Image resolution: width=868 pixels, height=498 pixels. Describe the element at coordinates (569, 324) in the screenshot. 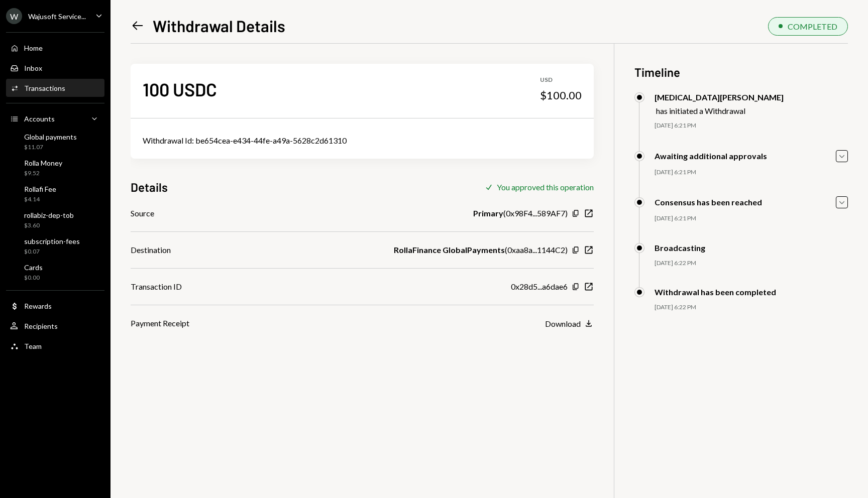

I see `button: Download` at that location.